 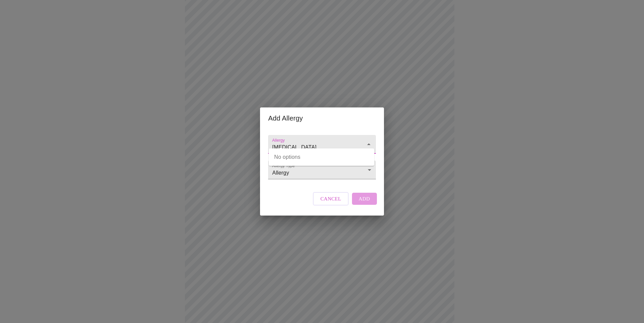 What do you see at coordinates (331, 199) in the screenshot?
I see `span: Cancel` at bounding box center [331, 199].